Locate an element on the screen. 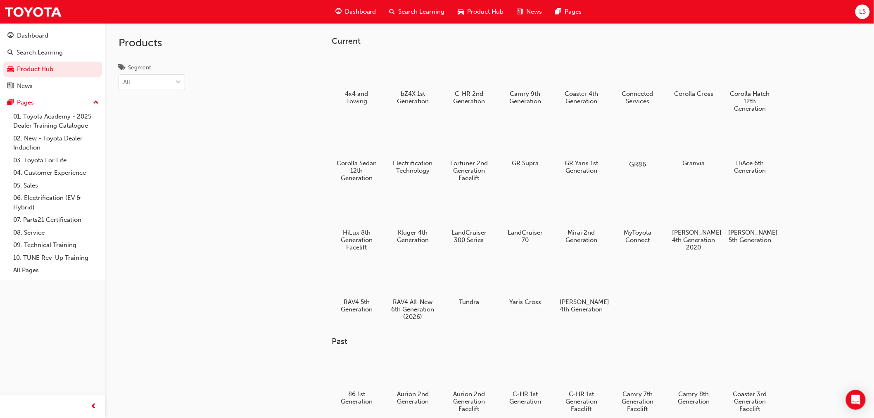 Image resolution: width=874 pixels, height=418 pixels. a: bZ4X 1st Generation is located at coordinates (413, 80).